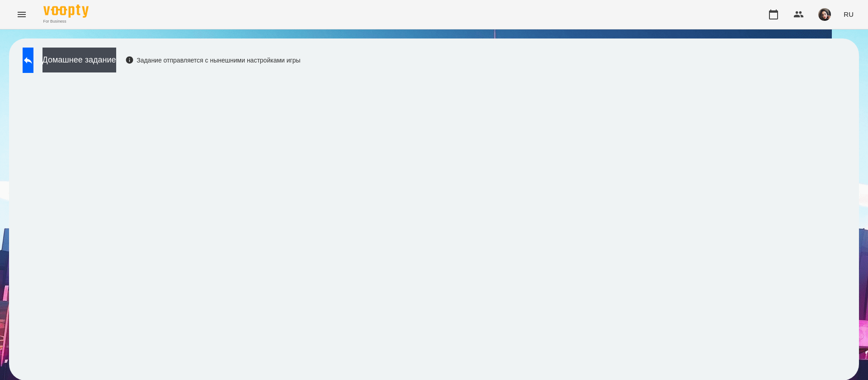  I want to click on div: Задание отправляется с нынешними настройками игры, so click(213, 61).